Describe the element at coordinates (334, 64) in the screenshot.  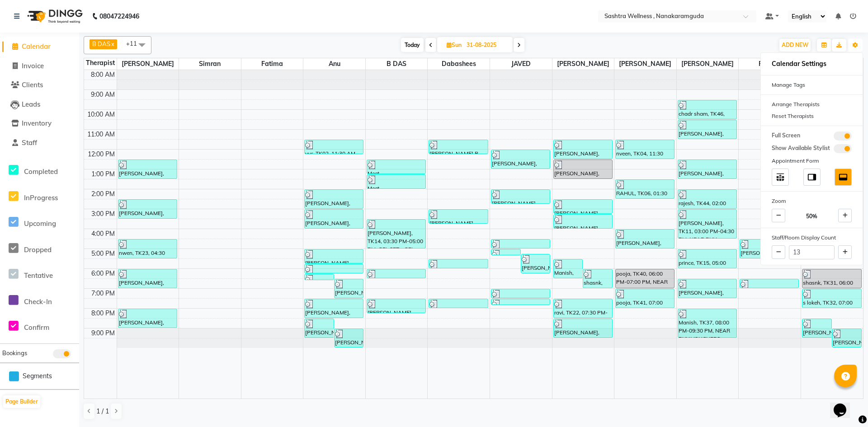
I see `span: anu` at that location.